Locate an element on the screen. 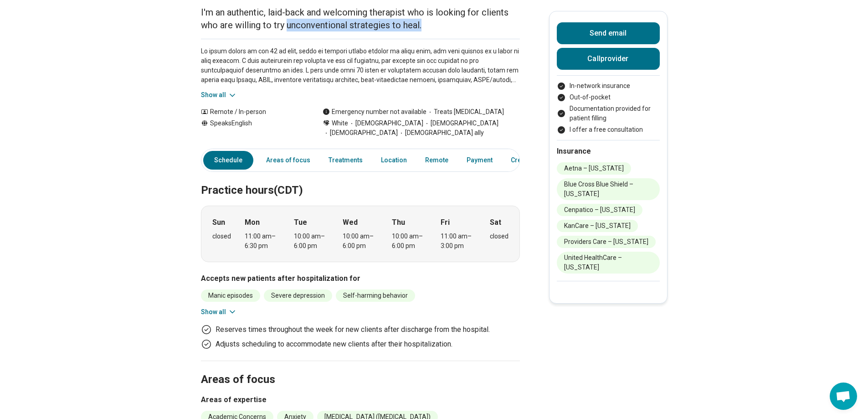  strong: Sat is located at coordinates (495, 222).